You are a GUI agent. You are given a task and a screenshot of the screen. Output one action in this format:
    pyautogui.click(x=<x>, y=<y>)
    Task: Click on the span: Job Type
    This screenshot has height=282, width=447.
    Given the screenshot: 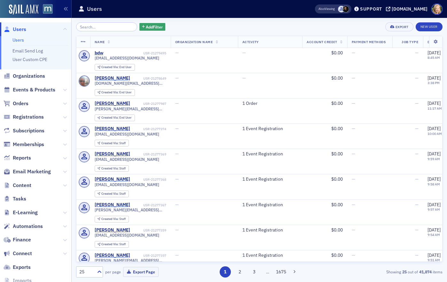 What is the action you would take?
    pyautogui.click(x=410, y=42)
    